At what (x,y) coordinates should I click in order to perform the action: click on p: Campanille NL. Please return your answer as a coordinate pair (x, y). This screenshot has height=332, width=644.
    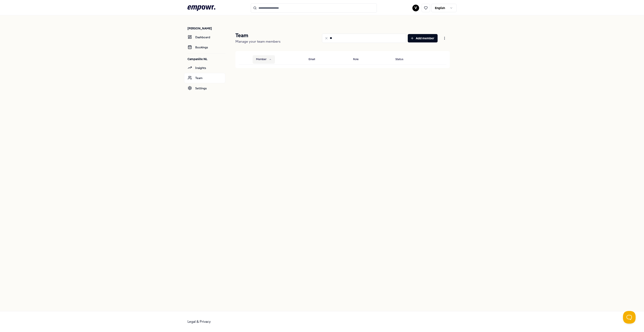
    Looking at the image, I should click on (206, 59).